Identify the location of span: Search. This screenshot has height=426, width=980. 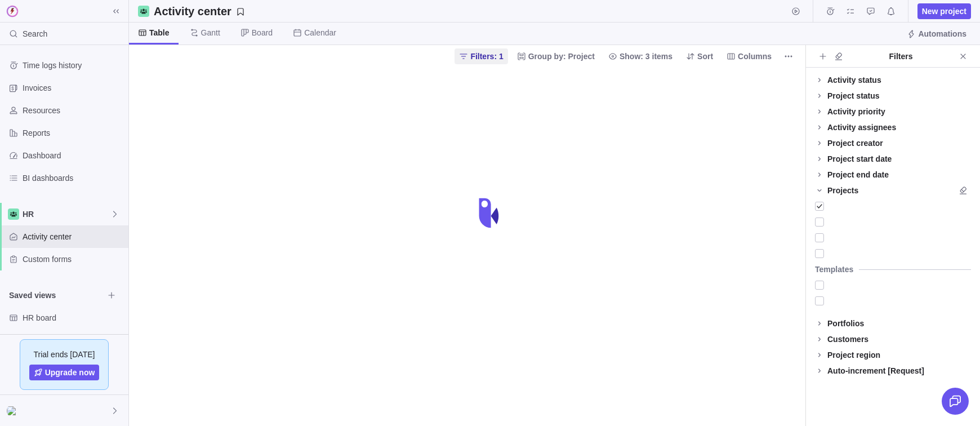
(35, 34).